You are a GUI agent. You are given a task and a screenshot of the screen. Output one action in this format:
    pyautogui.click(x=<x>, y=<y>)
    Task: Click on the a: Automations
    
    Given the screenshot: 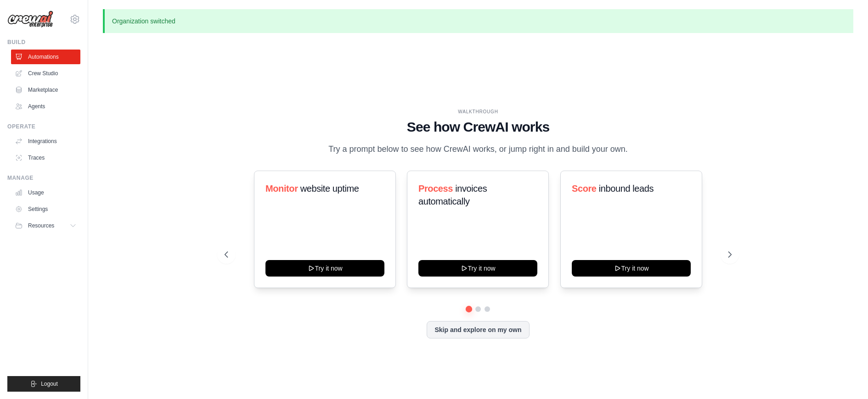 What is the action you would take?
    pyautogui.click(x=45, y=57)
    